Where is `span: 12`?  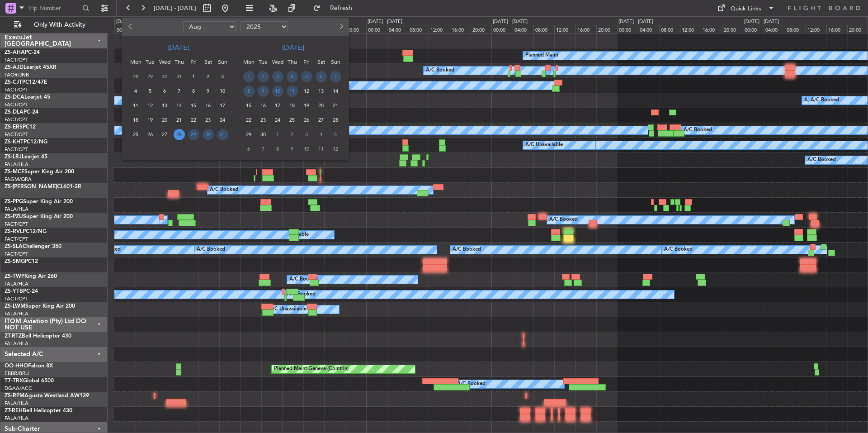
span: 12 is located at coordinates (150, 105).